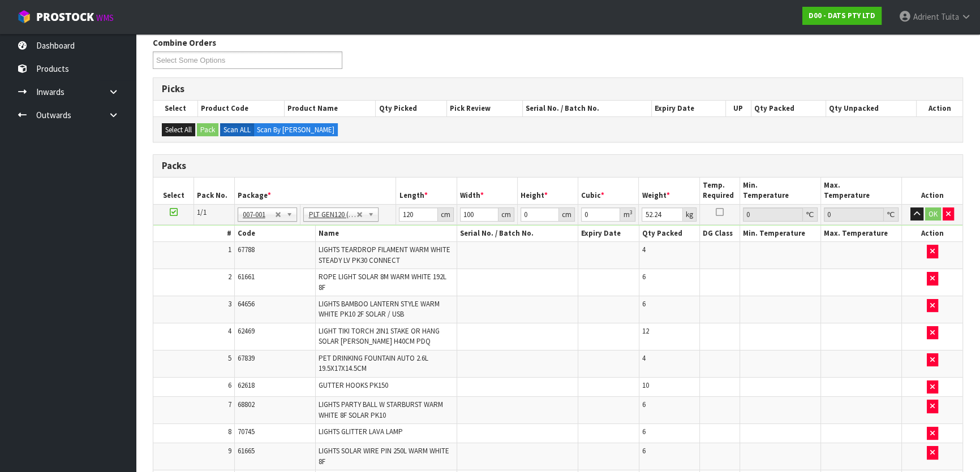 The width and height of the screenshot is (980, 472). I want to click on button: Pack, so click(207, 130).